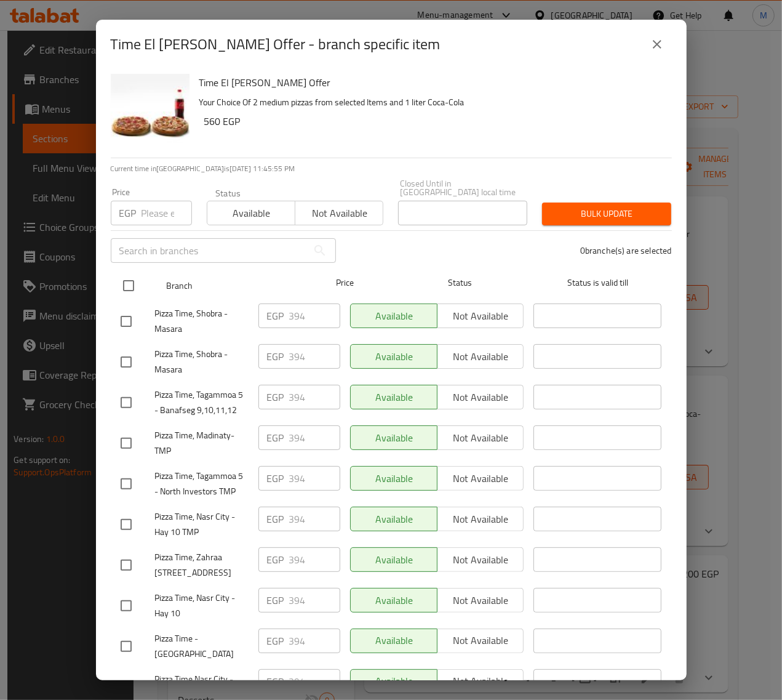  I want to click on p: 0 branche(s) are selected, so click(626, 250).